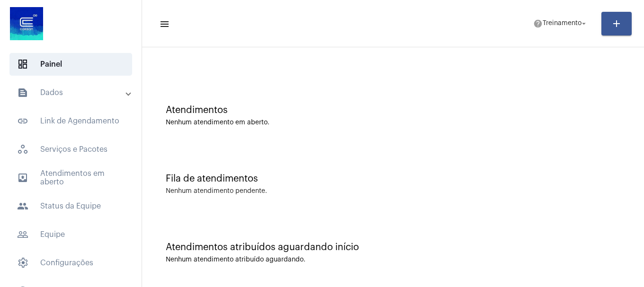 The height and width of the screenshot is (287, 644). Describe the element at coordinates (562, 24) in the screenshot. I see `span: Treinamento` at that location.